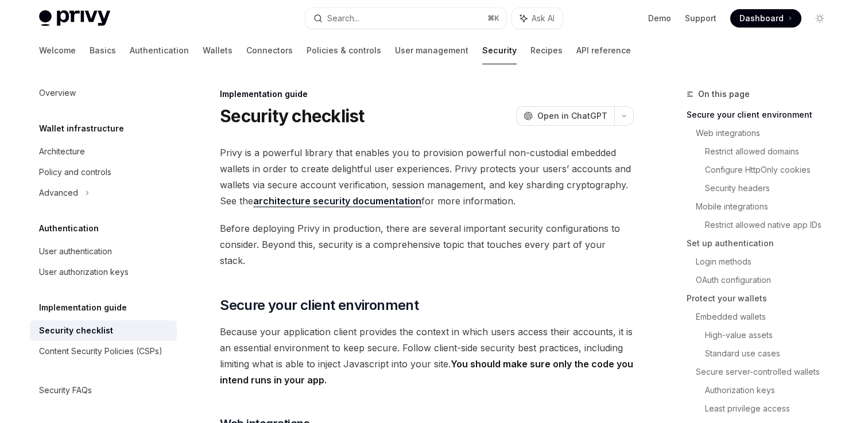  I want to click on div: Implementation guide, so click(426, 94).